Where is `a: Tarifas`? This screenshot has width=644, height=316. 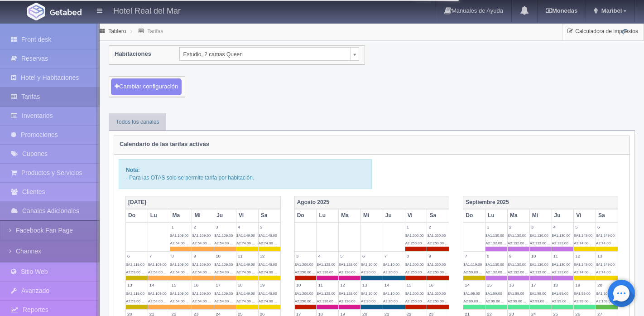 a: Tarifas is located at coordinates (155, 31).